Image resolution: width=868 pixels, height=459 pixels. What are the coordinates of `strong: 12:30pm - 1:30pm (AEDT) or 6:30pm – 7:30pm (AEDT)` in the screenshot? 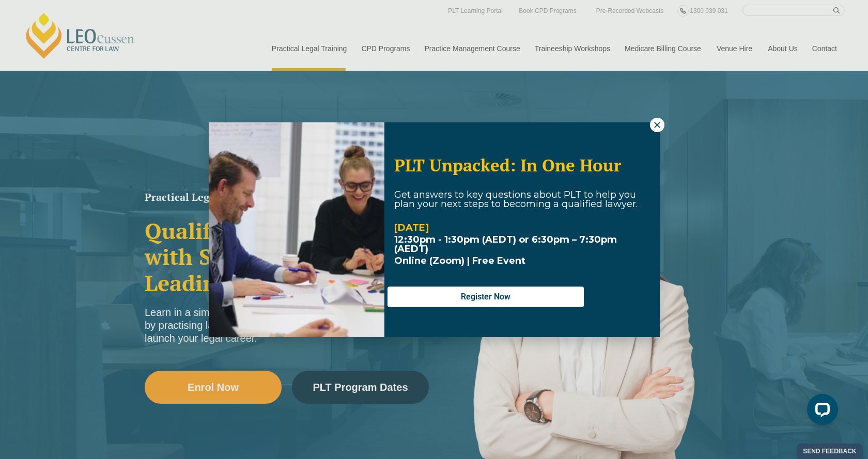 It's located at (505, 244).